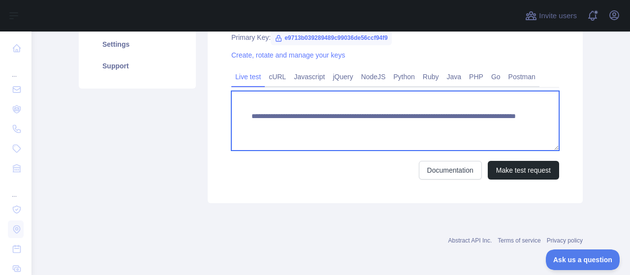 This screenshot has width=630, height=275. I want to click on span: Invite users, so click(557, 16).